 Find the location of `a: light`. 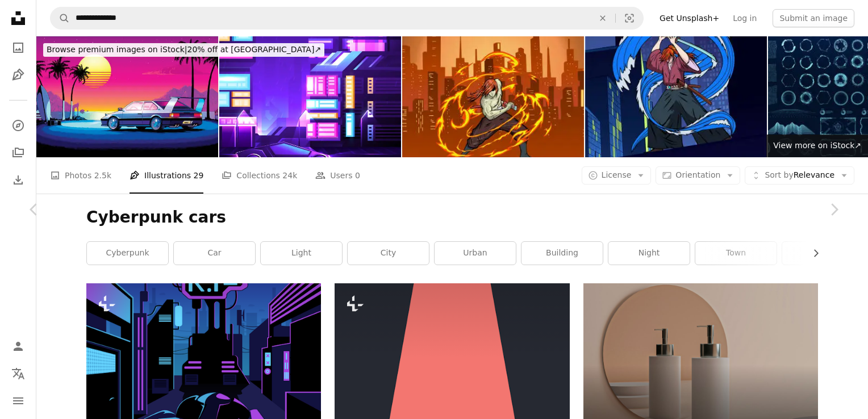

a: light is located at coordinates (301, 253).